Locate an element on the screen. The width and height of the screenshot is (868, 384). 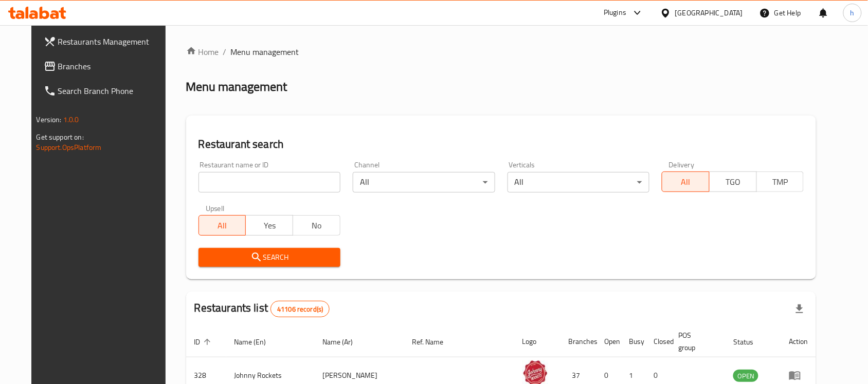
span: Version: is located at coordinates (49, 119).